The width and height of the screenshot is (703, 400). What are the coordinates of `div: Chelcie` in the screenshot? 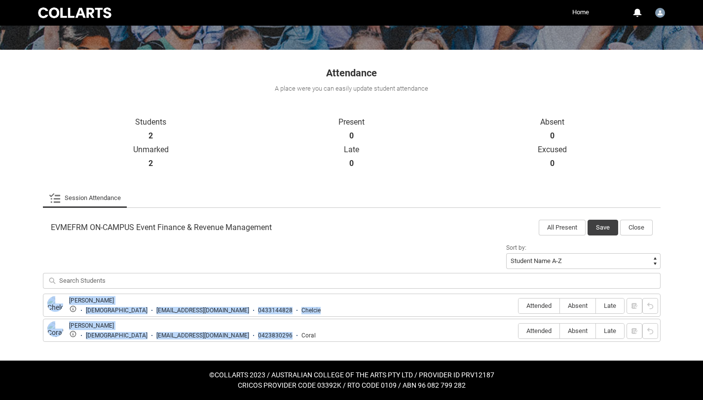 It's located at (311, 311).